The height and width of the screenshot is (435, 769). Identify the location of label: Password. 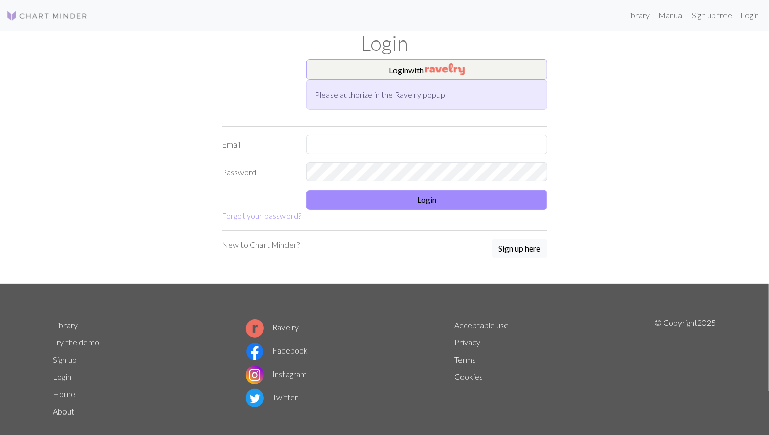
(258, 172).